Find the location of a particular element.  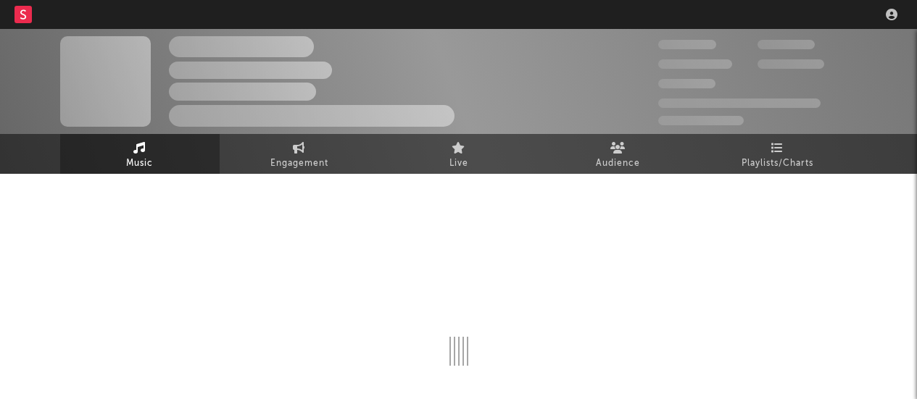

span: Audience is located at coordinates (617, 164).